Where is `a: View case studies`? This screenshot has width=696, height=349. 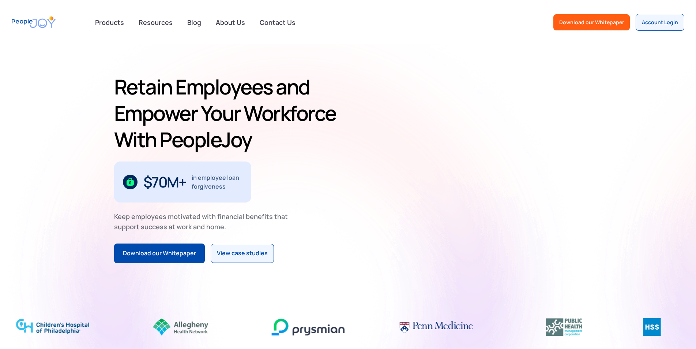
a: View case studies is located at coordinates (242, 253).